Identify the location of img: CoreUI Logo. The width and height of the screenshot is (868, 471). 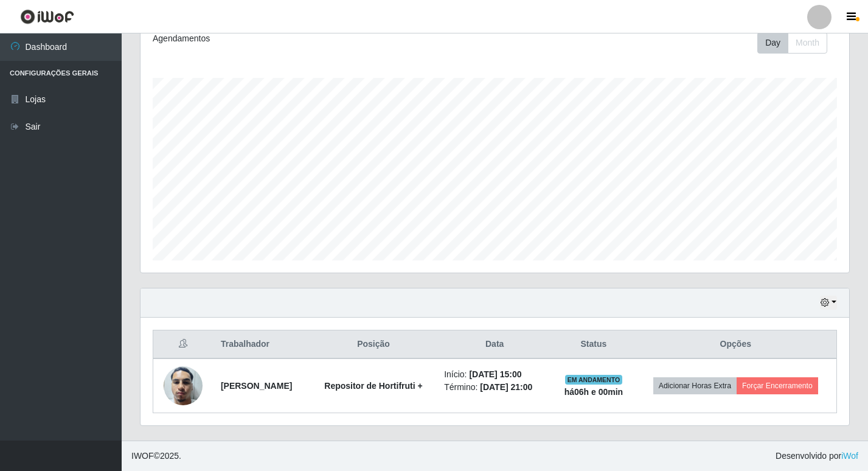
(47, 17).